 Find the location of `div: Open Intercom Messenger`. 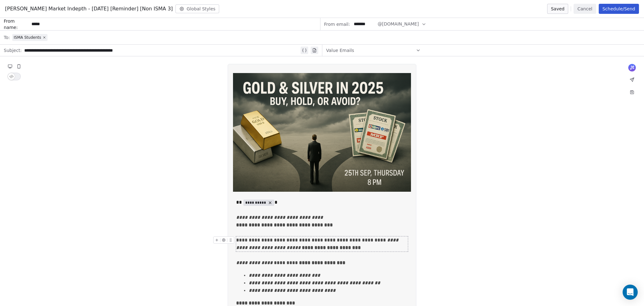

div: Open Intercom Messenger is located at coordinates (630, 292).